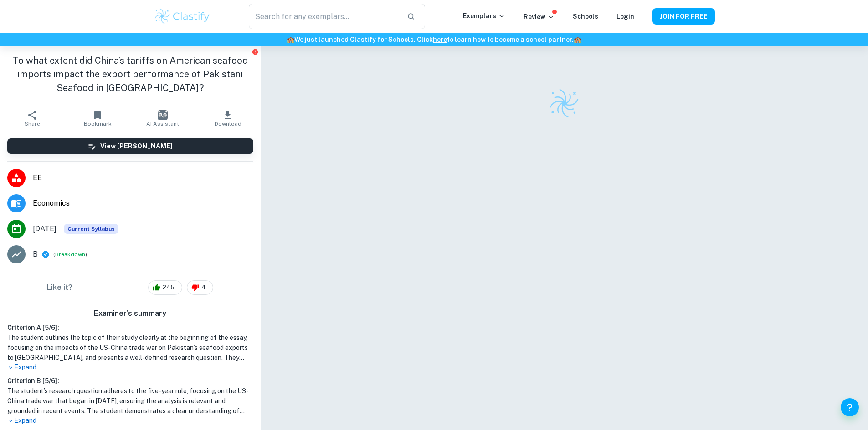  I want to click on p: B, so click(35, 254).